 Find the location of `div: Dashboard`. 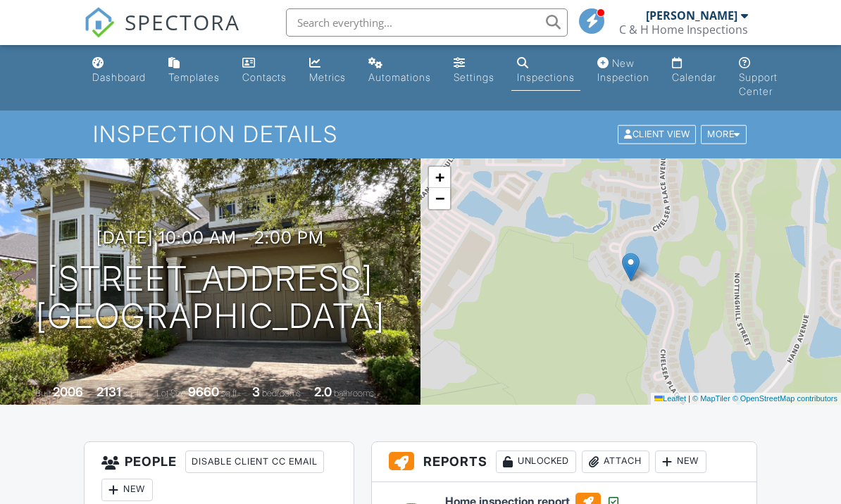

div: Dashboard is located at coordinates (119, 77).